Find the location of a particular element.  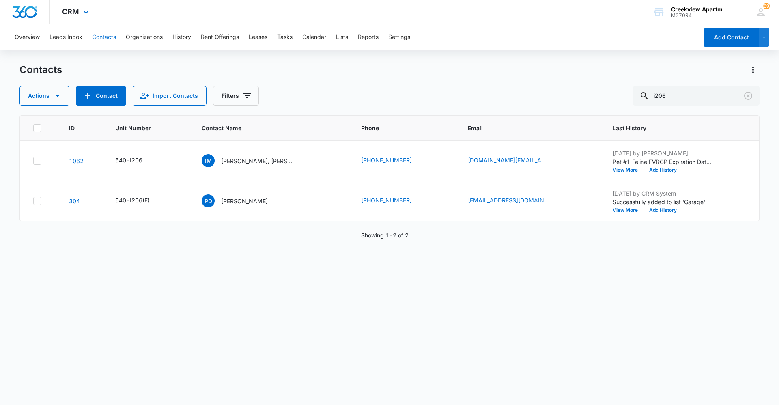

span: Unit Number is located at coordinates (149, 128).